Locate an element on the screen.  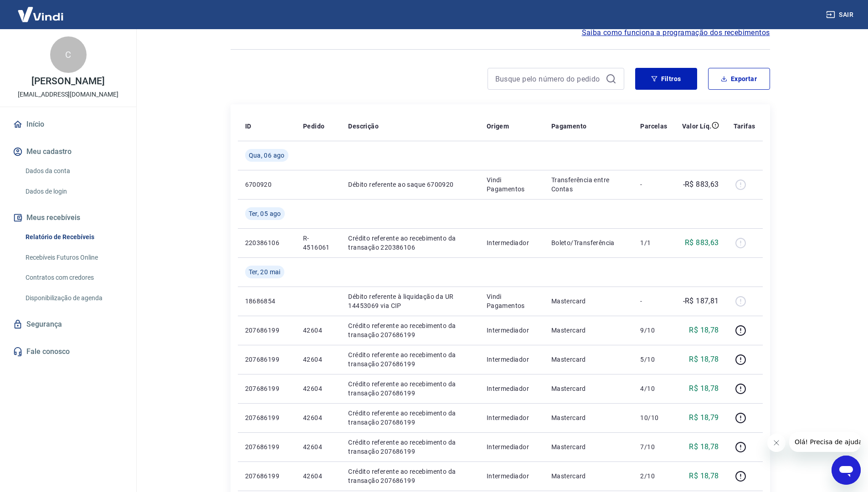
p: 4/10 is located at coordinates (654, 389).